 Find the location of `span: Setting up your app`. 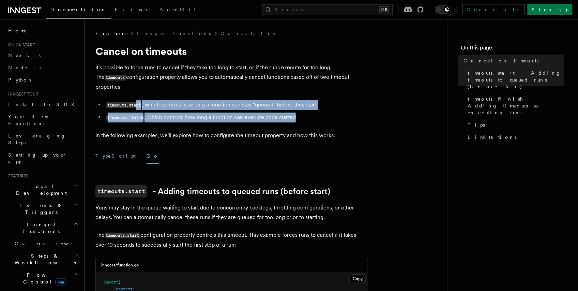

span: Setting up your app is located at coordinates (38, 158).